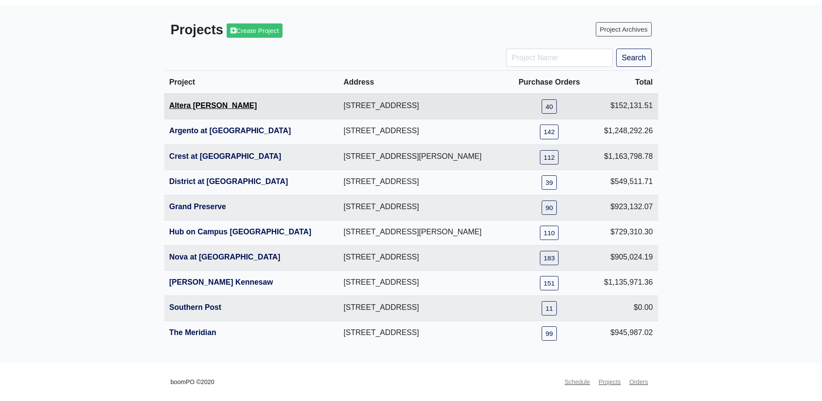 The image size is (822, 401). What do you see at coordinates (624, 182) in the screenshot?
I see `td: $549,511.71` at bounding box center [624, 182].